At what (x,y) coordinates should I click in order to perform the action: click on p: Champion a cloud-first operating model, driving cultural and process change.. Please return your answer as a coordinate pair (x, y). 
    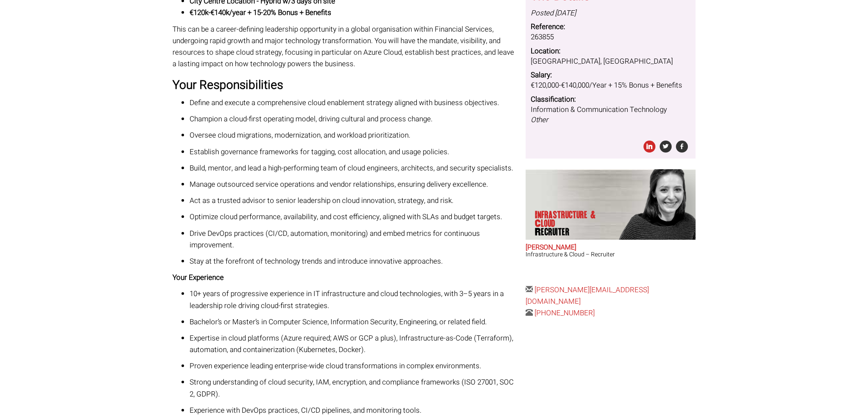
    Looking at the image, I should click on (355, 119).